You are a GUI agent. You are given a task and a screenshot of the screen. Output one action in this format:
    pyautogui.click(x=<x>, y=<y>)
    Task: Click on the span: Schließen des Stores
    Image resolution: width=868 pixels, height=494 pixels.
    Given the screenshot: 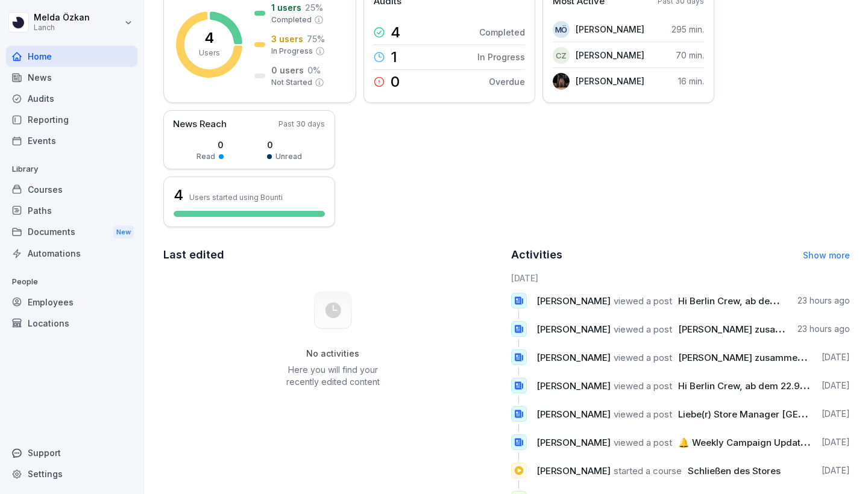 What is the action you would take?
    pyautogui.click(x=734, y=470)
    